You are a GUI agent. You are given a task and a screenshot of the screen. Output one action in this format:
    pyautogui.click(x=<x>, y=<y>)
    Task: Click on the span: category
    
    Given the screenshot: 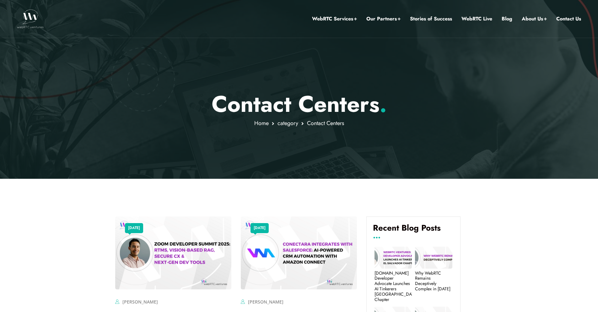 What is the action you would take?
    pyautogui.click(x=288, y=123)
    